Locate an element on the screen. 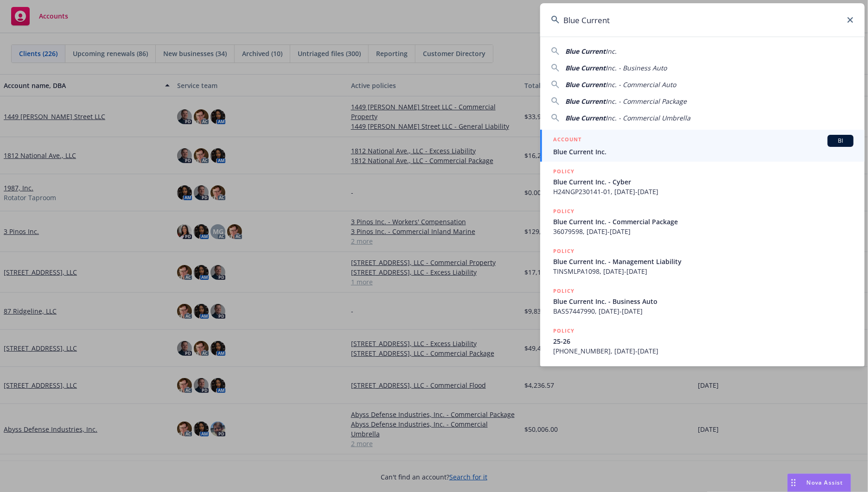  button: Nova Assist is located at coordinates (819, 483).